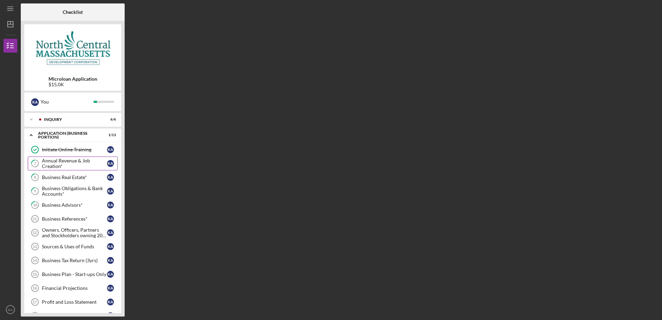  Describe the element at coordinates (74, 260) in the screenshot. I see `div: Business Tax Return (3yrs)` at that location.